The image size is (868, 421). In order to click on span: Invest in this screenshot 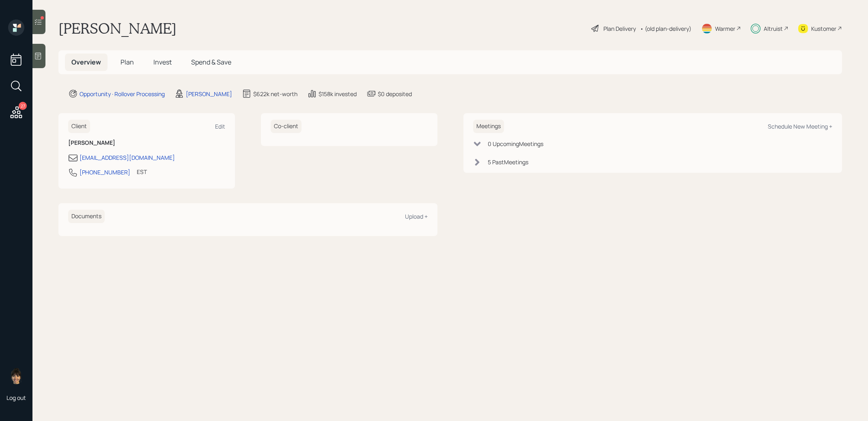, I will do `click(162, 62)`.